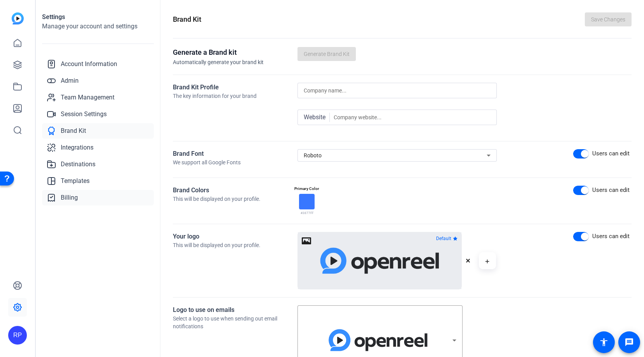  What do you see at coordinates (84, 114) in the screenshot?
I see `span: Session Settings` at bounding box center [84, 114].